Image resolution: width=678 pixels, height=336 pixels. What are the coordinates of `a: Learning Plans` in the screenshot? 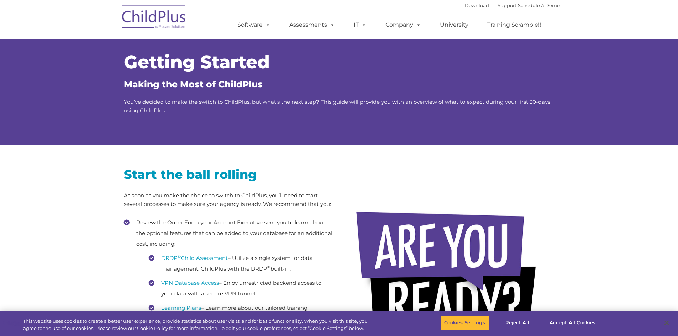 It's located at (181, 308).